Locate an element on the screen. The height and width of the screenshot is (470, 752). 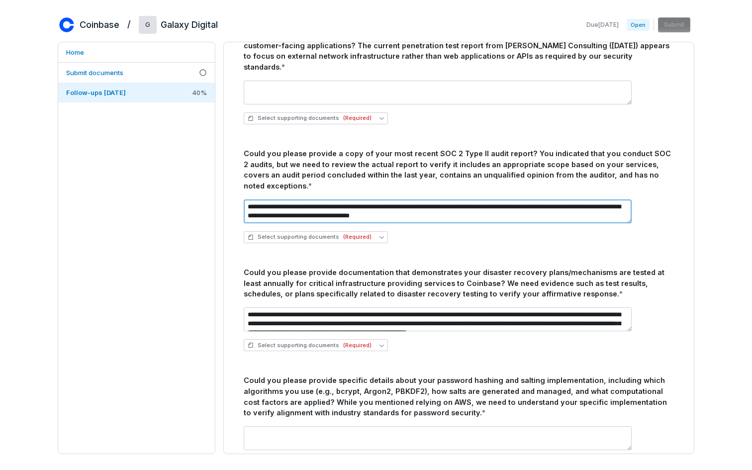
span: Submit documents is located at coordinates (94, 73).